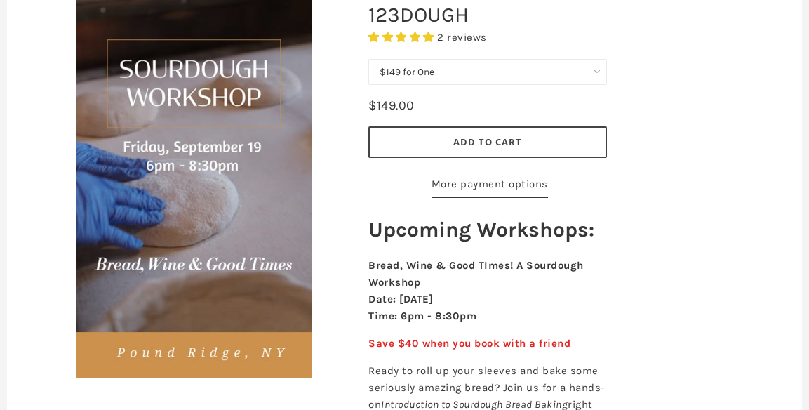  I want to click on strong: Time: 6pm - 8:30pm, so click(422, 316).